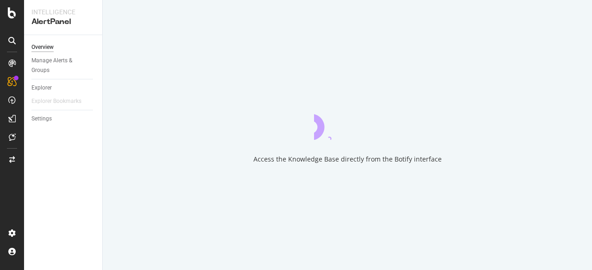 The width and height of the screenshot is (592, 270). What do you see at coordinates (59, 66) in the screenshot?
I see `div: Manage Alerts & Groups` at bounding box center [59, 66].